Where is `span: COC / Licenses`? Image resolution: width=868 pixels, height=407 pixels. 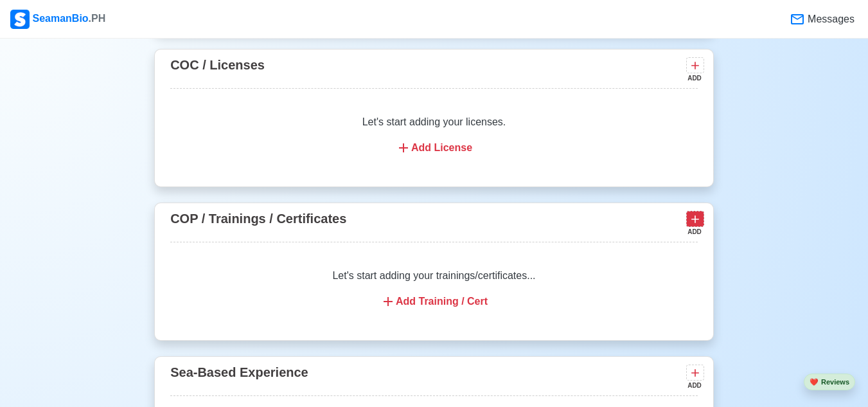
span: COC / Licenses is located at coordinates (218, 65).